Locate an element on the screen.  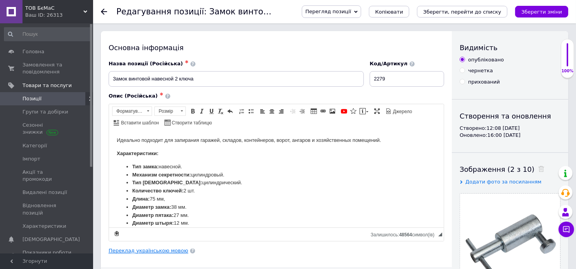
li: 2 шт. is located at coordinates (167, 61).